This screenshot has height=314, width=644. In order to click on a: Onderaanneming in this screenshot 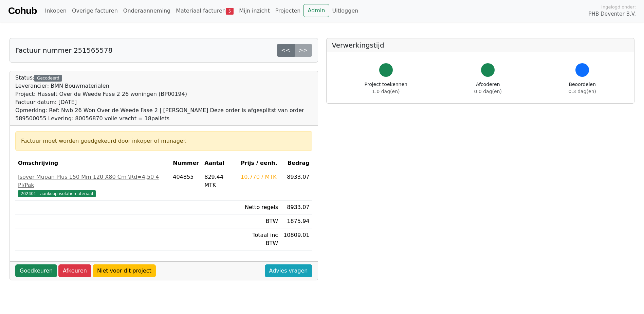, I will do `click(147, 11)`.